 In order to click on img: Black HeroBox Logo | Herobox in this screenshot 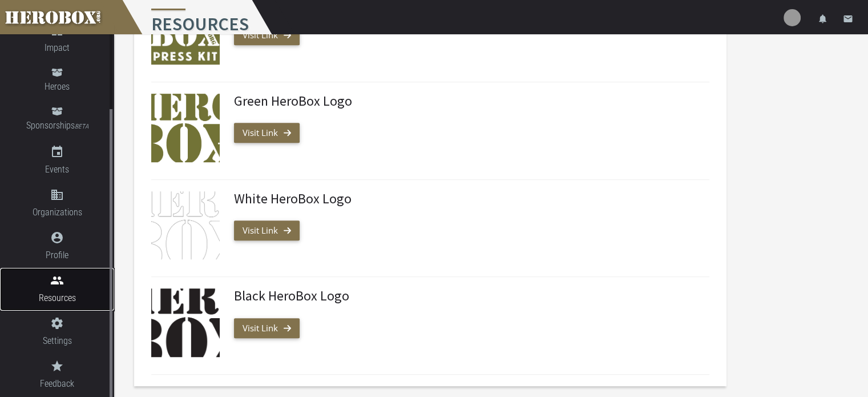, I will do `click(186, 322)`.